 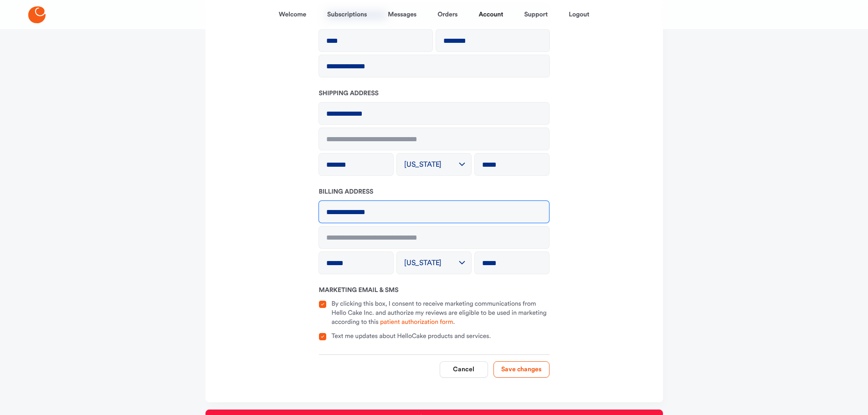 I want to click on a: Messages, so click(x=402, y=15).